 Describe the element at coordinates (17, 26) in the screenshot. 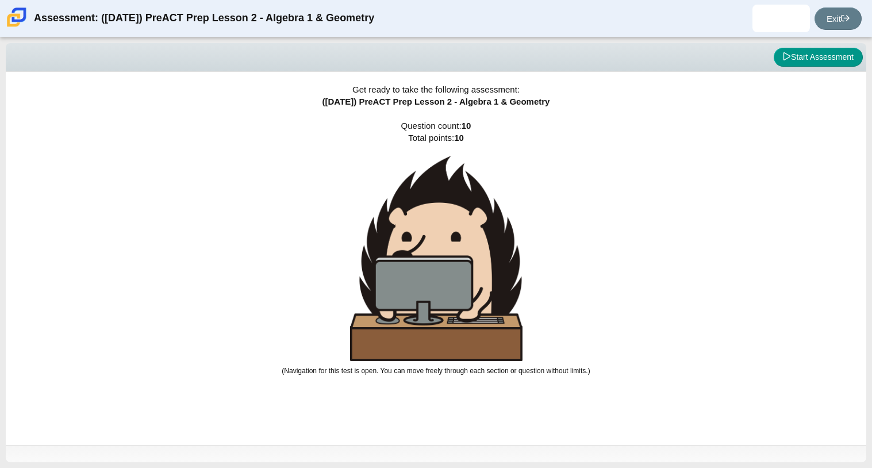

I see `a: Carmen School of Science & Technology` at that location.